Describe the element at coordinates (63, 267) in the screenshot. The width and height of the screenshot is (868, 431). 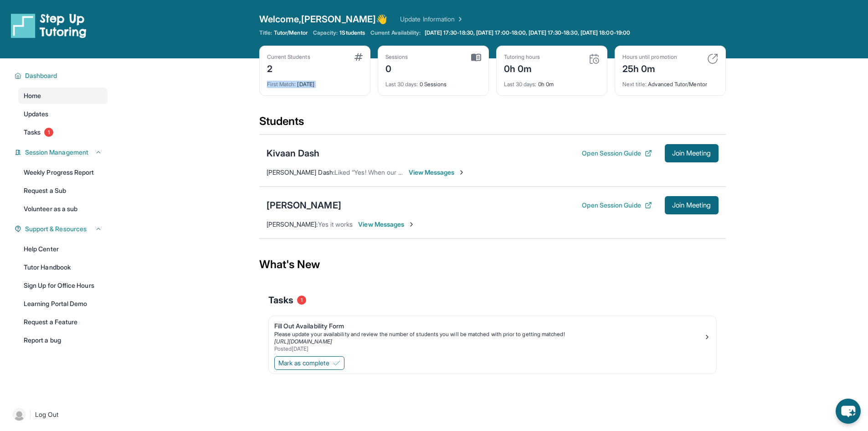
I see `a: Tutor Handbook` at that location.